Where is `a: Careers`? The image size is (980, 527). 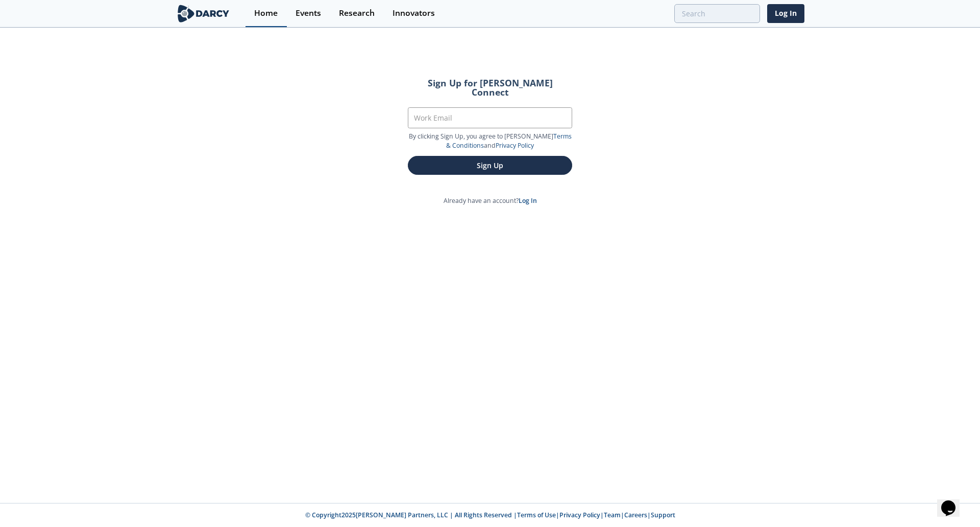
a: Careers is located at coordinates (635, 514).